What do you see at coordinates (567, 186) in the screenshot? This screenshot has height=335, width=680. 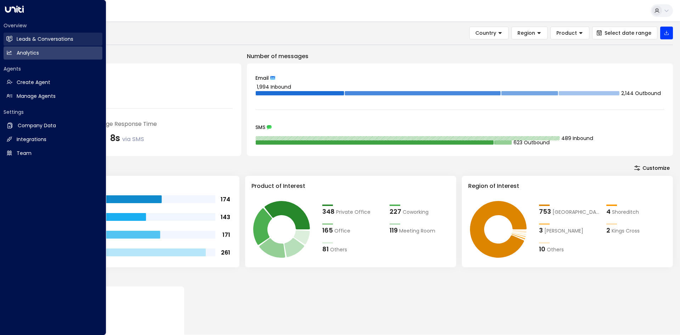 I see `h3: Region of Interest` at bounding box center [567, 186].